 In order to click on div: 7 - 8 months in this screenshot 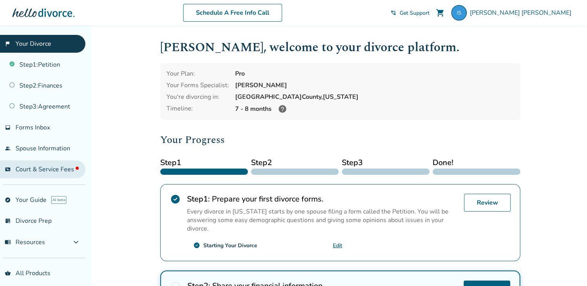, I will do `click(374, 109)`.